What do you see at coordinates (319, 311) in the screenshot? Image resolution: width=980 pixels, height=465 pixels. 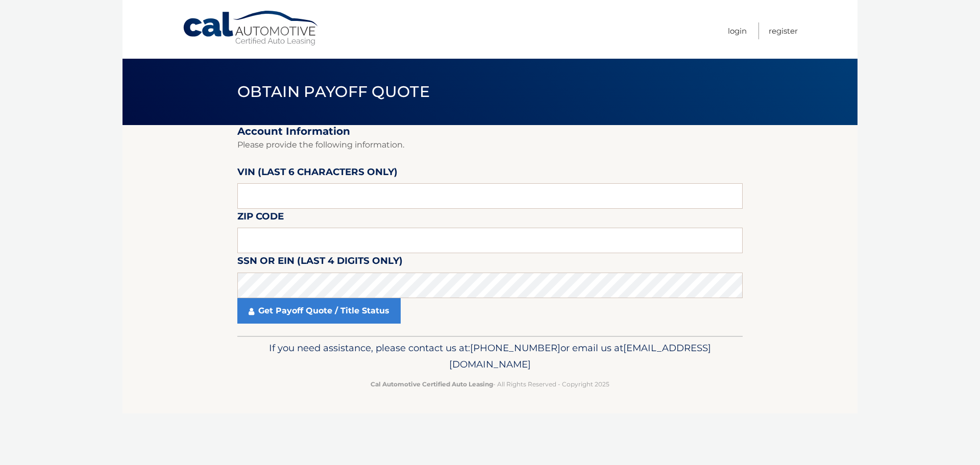 I see `a: Get Payoff Quote / Title Status` at bounding box center [319, 311].